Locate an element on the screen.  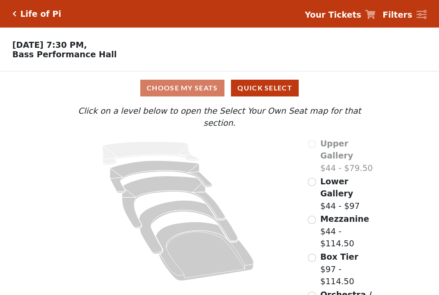
label: $97 - $114.50 is located at coordinates (349, 270).